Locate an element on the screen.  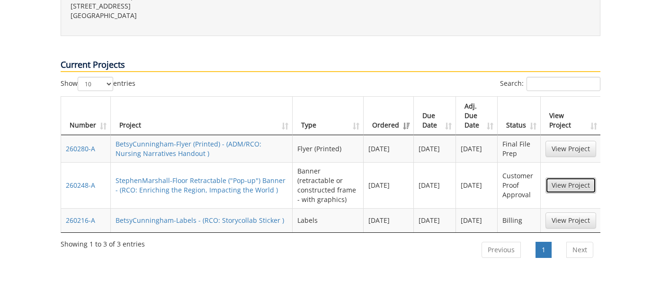
a: 1 is located at coordinates (544, 250).